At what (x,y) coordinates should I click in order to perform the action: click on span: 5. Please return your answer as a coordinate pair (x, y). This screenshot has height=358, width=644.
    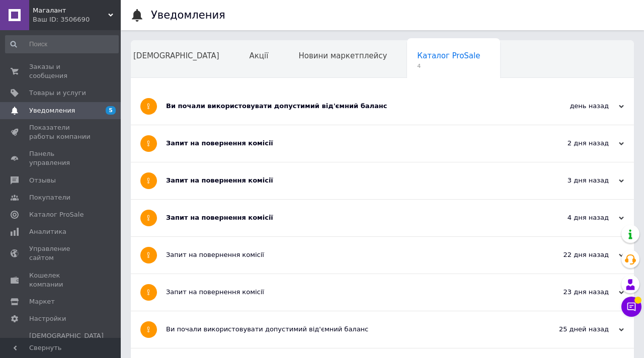
    Looking at the image, I should click on (111, 110).